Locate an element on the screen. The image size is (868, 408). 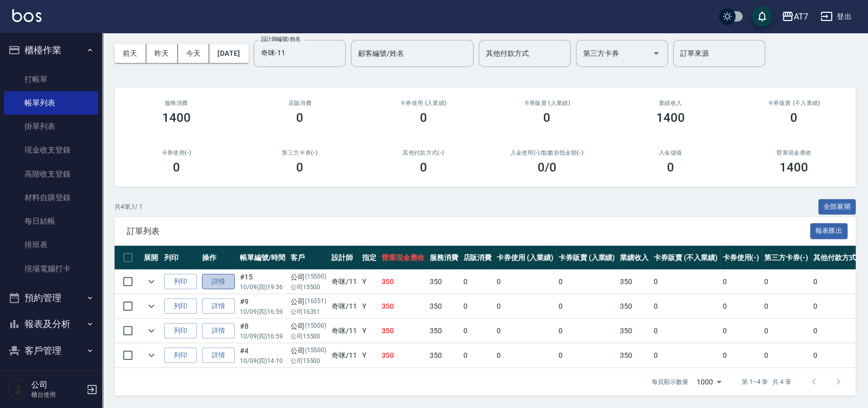
button: 報表匯出 is located at coordinates (829, 231).